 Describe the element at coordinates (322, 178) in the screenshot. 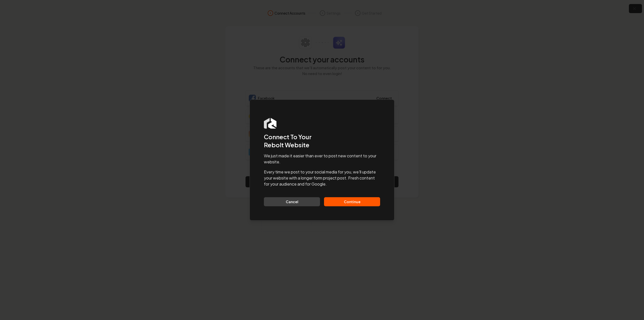

I see `p: Every time we post to your social media for you, we'll update your website with a longer form pro...` at that location.